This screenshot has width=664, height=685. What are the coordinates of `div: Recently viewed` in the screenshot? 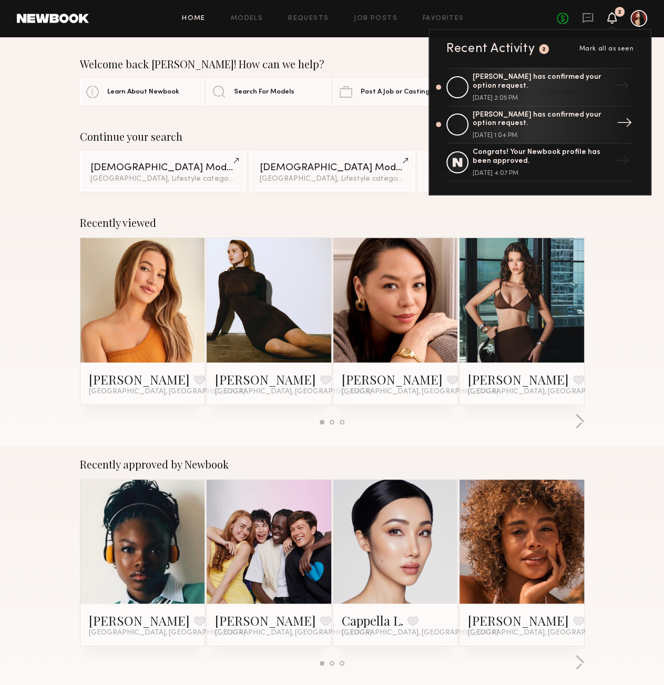 It's located at (332, 223).